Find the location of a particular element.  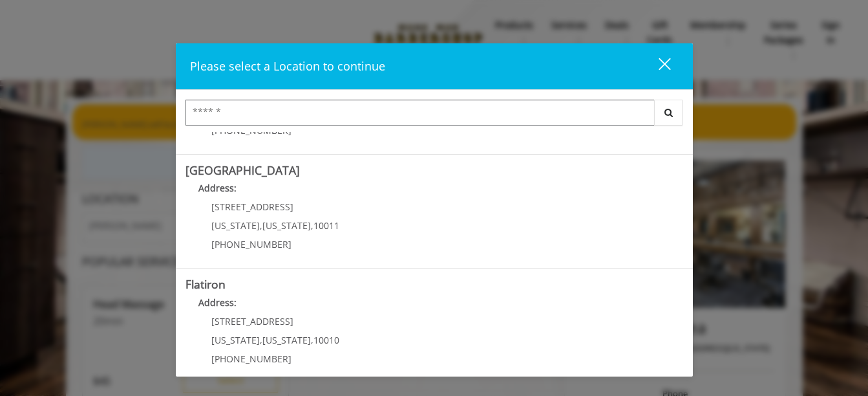

span: 10011 is located at coordinates (327, 225).